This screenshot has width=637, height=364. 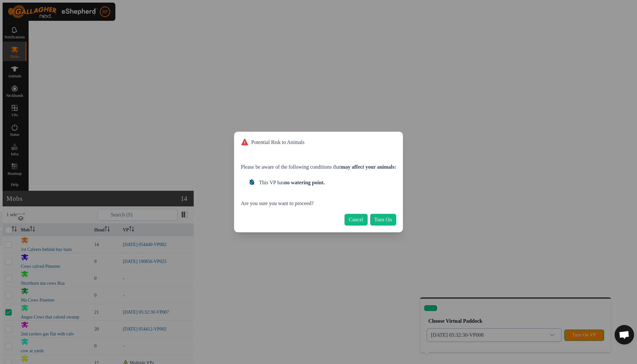 What do you see at coordinates (318, 193) in the screenshot?
I see `div: Are you sure you want to proceed?` at bounding box center [318, 193].